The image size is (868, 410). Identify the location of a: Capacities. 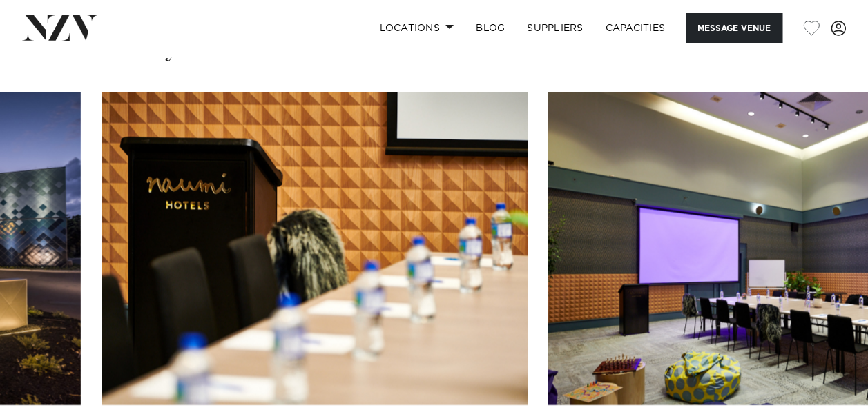
(635, 28).